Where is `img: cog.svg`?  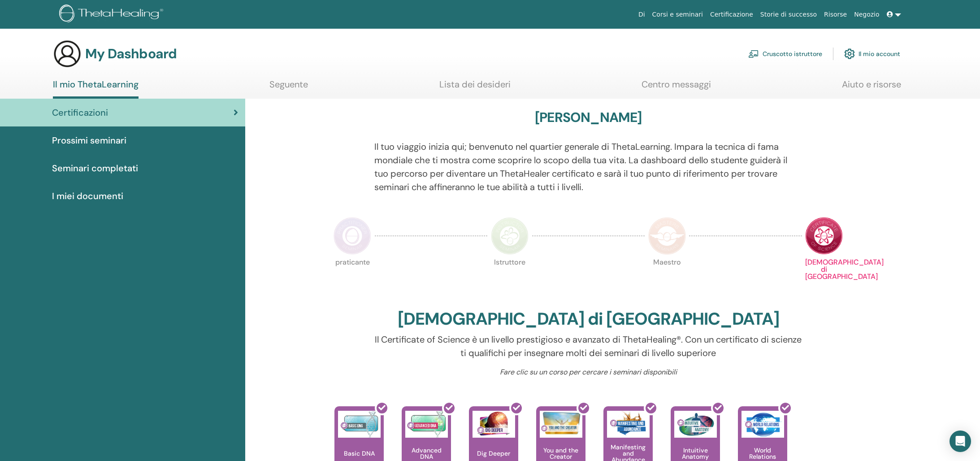 img: cog.svg is located at coordinates (850, 54).